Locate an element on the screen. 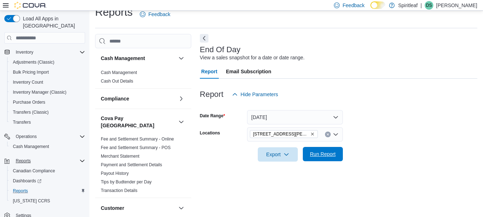 The width and height of the screenshot is (483, 217). span: Tips by Budtender per Day is located at coordinates (126, 182).